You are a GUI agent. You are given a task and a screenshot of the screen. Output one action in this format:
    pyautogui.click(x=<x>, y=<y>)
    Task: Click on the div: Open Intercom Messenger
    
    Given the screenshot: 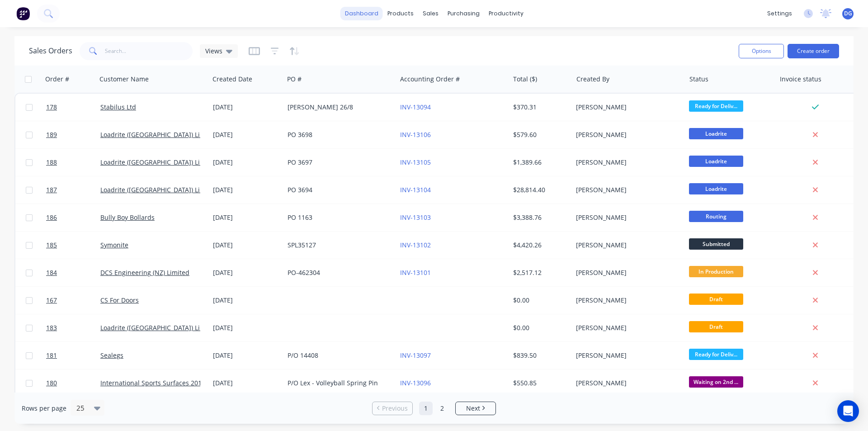 What is the action you would take?
    pyautogui.click(x=848, y=411)
    